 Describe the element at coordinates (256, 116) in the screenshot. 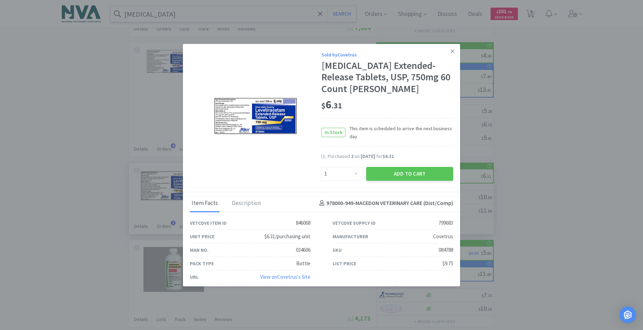

I see `img: 2a1d9cca34ae48a2b36e8a9f0351fe44_799683.png` at that location.